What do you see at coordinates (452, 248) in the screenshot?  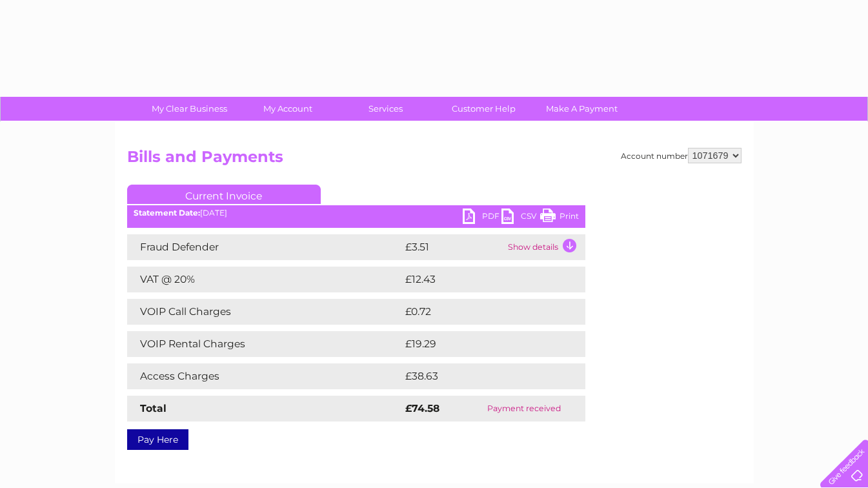 I see `td: £3.51` at bounding box center [452, 248].